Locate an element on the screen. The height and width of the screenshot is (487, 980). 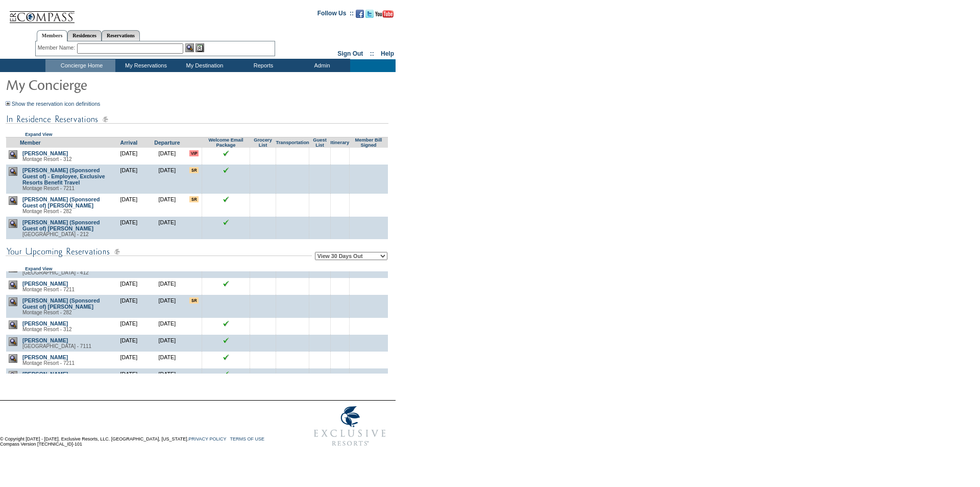
img: Subscribe to our YouTube Channel is located at coordinates (384, 14).